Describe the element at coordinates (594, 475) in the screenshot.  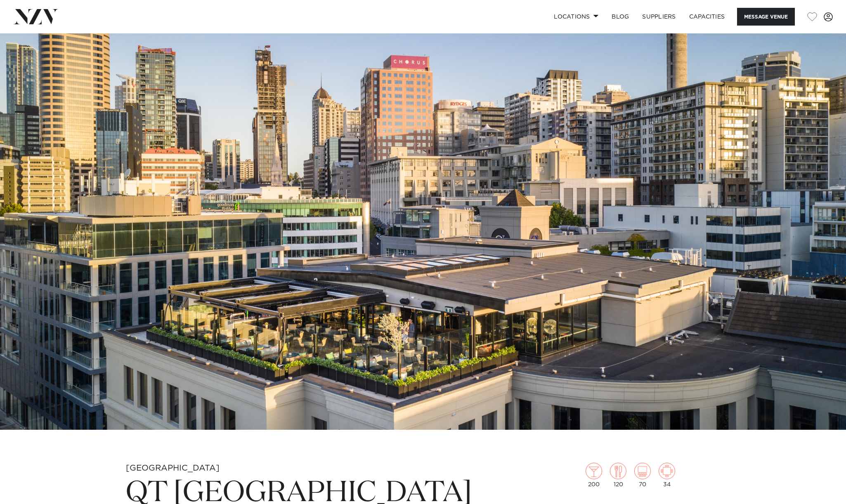
I see `div: 200` at that location.